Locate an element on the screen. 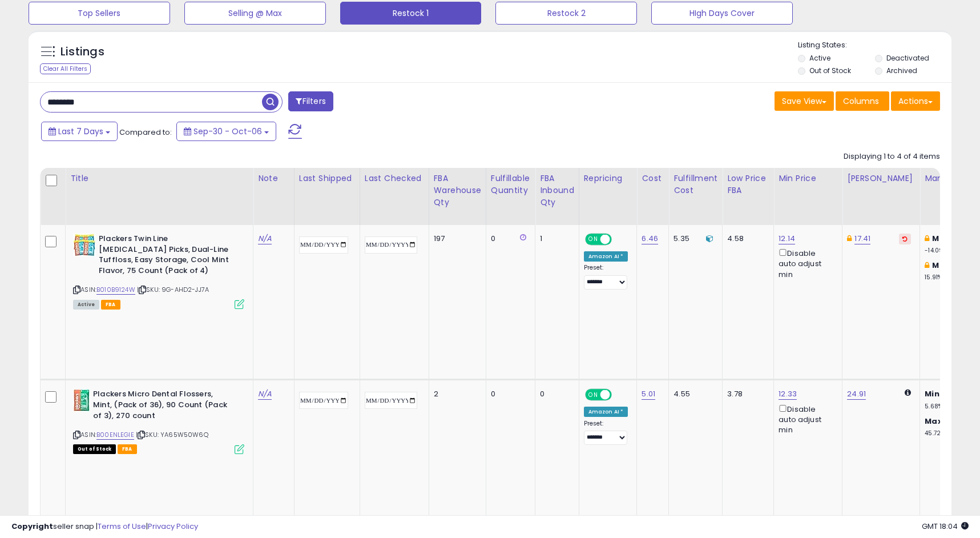 This screenshot has width=980, height=538. button: Restock 1 is located at coordinates (411, 13).